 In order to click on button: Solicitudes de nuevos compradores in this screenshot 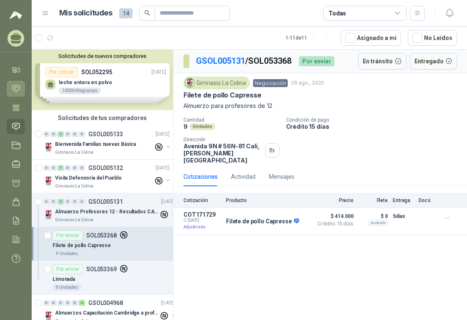, I will do `click(102, 56)`.